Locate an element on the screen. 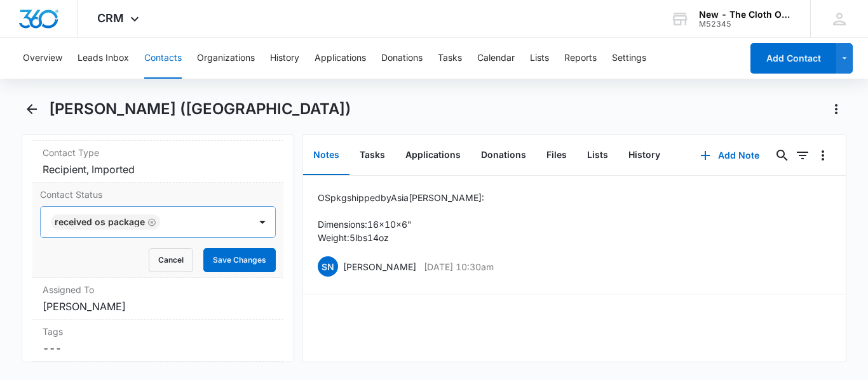 Image resolution: width=868 pixels, height=380 pixels. label: Contact Type is located at coordinates (158, 153).